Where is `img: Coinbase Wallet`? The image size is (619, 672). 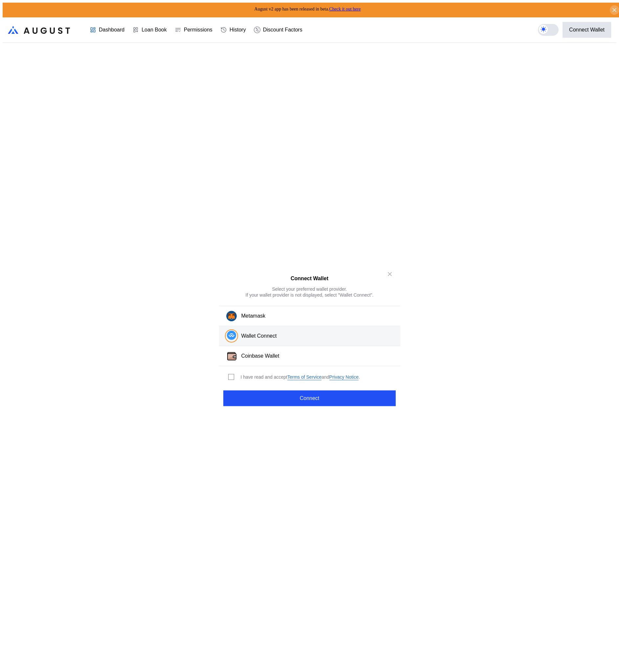
img: Coinbase Wallet is located at coordinates (232, 357).